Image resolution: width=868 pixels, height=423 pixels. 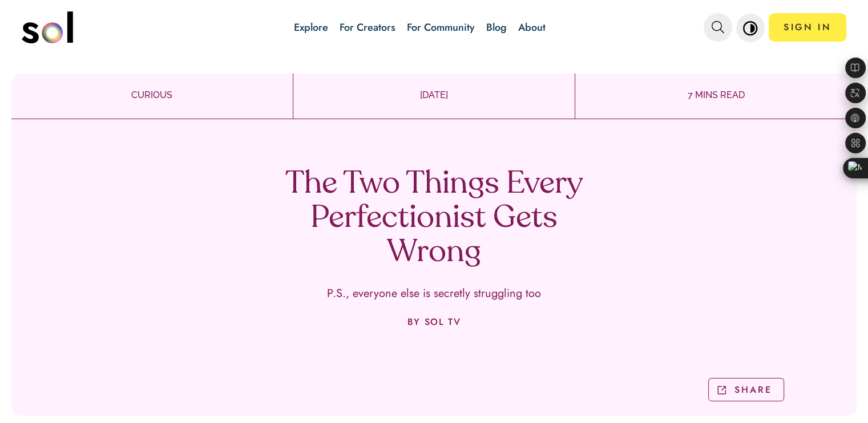 I want to click on button: SHARE, so click(x=746, y=389).